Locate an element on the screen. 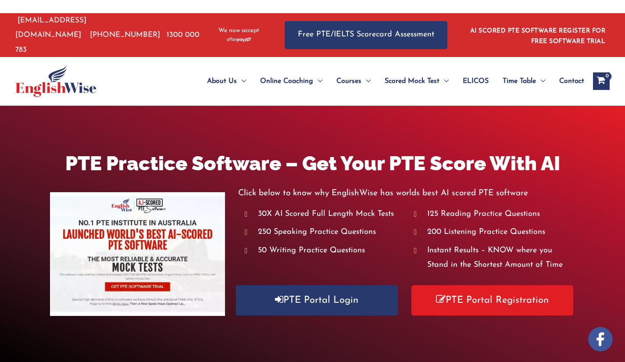 The image size is (625, 362). img: cropped-ew-logo is located at coordinates (56, 81).